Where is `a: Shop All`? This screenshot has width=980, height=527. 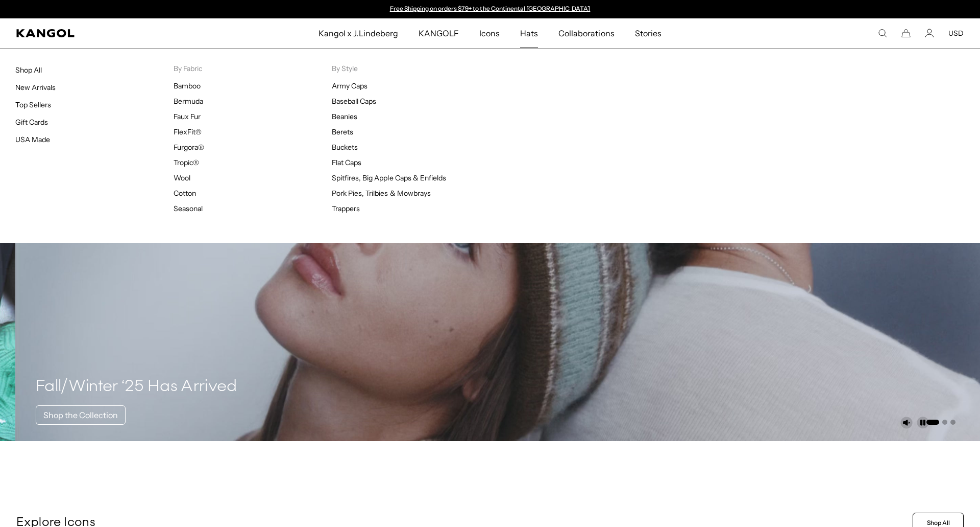
a: Shop All is located at coordinates (29, 70).